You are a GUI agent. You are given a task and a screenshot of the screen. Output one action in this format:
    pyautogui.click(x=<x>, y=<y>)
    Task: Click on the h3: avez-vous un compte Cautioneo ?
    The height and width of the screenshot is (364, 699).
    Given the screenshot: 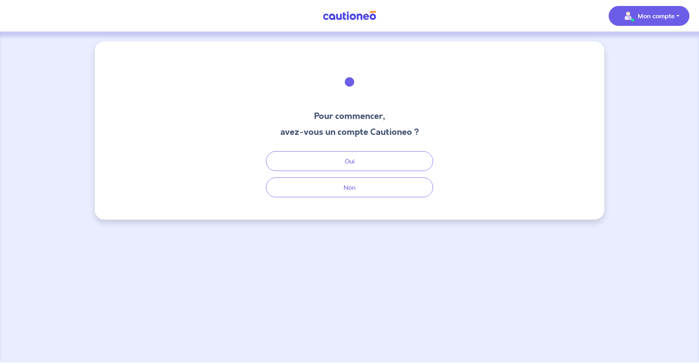 What is the action you would take?
    pyautogui.click(x=349, y=132)
    